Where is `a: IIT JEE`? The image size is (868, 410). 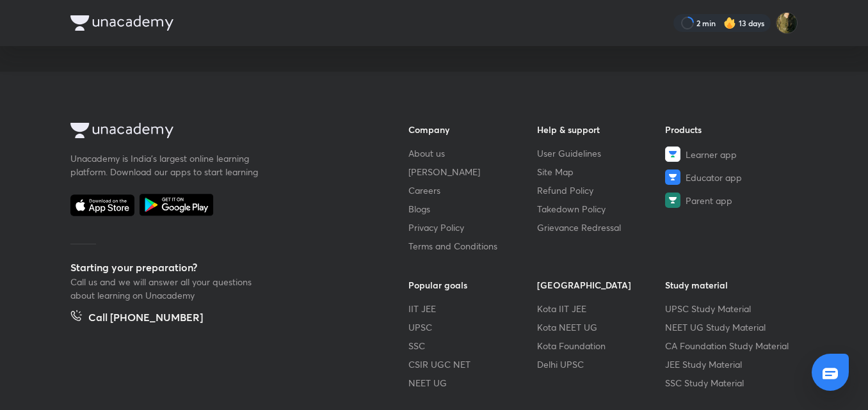
a: IIT JEE is located at coordinates (472, 309).